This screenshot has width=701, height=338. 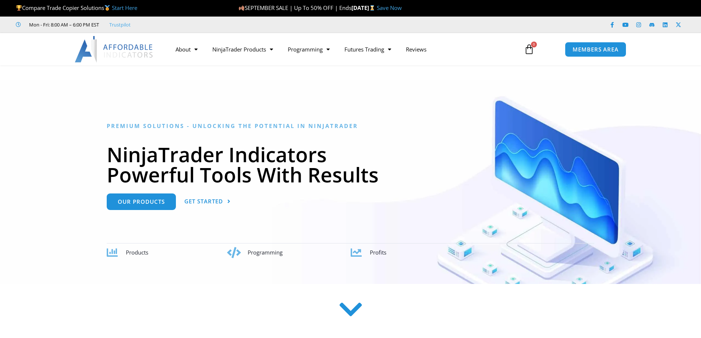 What do you see at coordinates (265, 252) in the screenshot?
I see `span: Programming` at bounding box center [265, 252].